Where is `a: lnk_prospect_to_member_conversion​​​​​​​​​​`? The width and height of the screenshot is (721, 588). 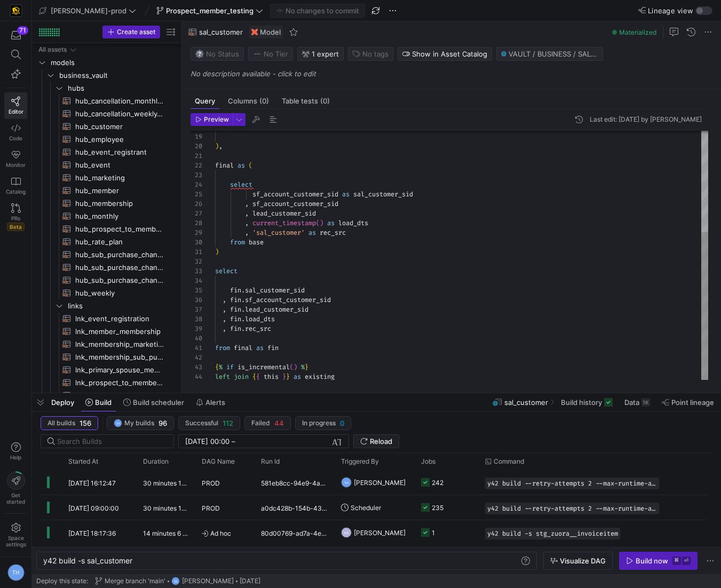 a: lnk_prospect_to_member_conversion​​​​​​​​​​ is located at coordinates (107, 382).